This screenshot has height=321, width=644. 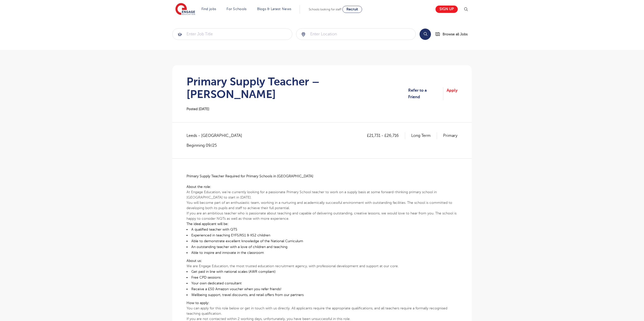 I want to click on p: At Engage Education, we’re currently looking for a passionate Primary School teacher to work on a..., so click(x=322, y=195).